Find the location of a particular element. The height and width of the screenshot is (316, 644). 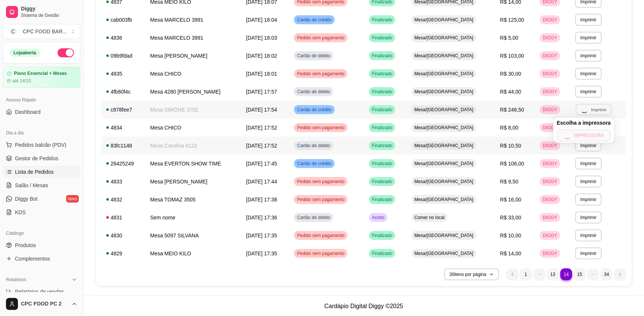

li: next page button is located at coordinates (620, 274).